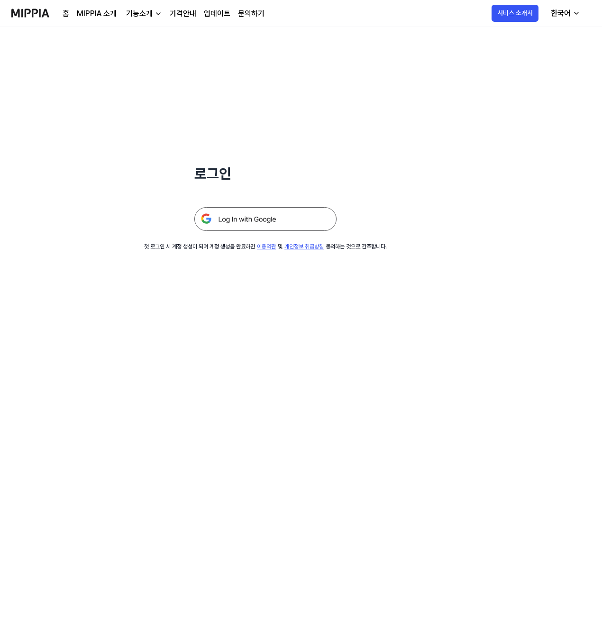 The height and width of the screenshot is (641, 602). Describe the element at coordinates (266, 246) in the screenshot. I see `a: 이용약관` at that location.